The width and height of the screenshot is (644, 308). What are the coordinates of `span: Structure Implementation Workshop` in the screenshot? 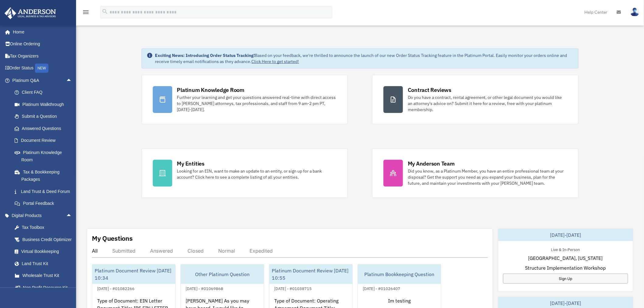 It's located at (565, 268).